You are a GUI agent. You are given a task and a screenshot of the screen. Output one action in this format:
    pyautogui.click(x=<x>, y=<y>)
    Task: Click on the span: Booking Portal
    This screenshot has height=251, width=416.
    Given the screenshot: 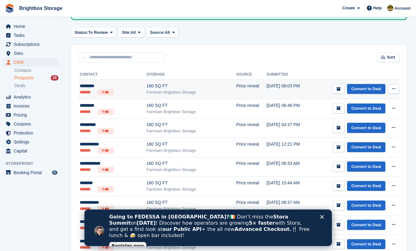 What is the action you would take?
    pyautogui.click(x=32, y=172)
    